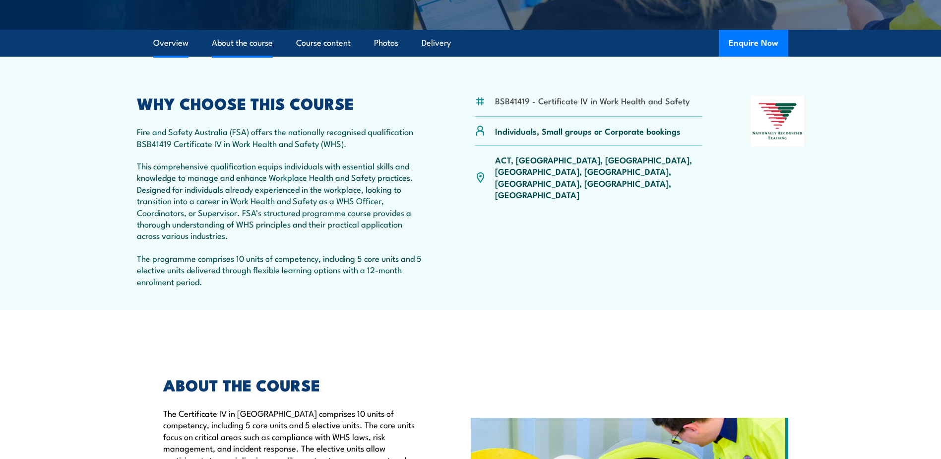  Describe the element at coordinates (171, 43) in the screenshot. I see `a: Overview` at that location.